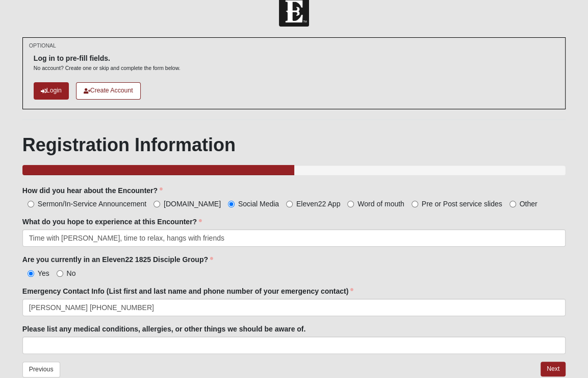 The width and height of the screenshot is (588, 378). What do you see at coordinates (42, 45) in the screenshot?
I see `small: OPTIONAL` at bounding box center [42, 45].